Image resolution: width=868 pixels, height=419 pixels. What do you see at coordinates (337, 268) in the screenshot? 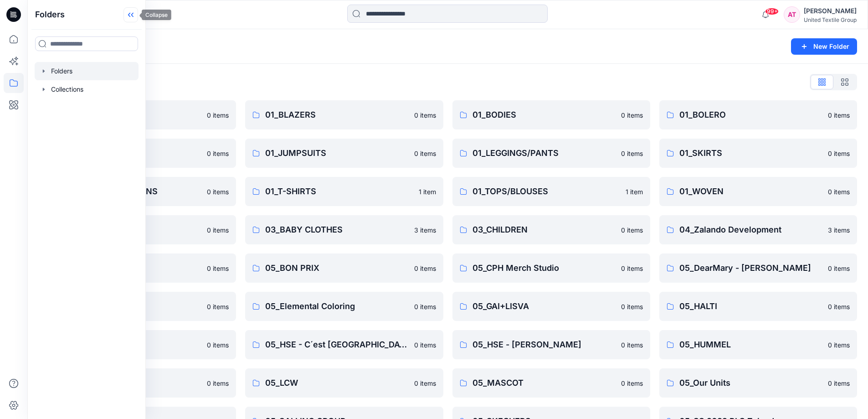
I see `p: 05_BON PRIX` at bounding box center [337, 268].